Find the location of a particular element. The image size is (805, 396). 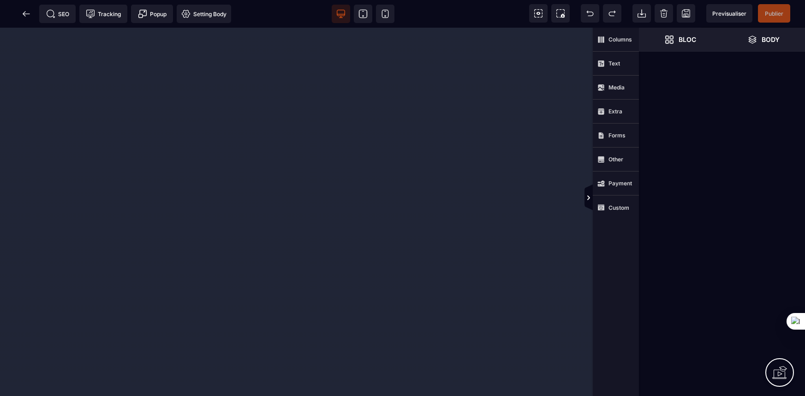

span: Preview is located at coordinates (729, 13).